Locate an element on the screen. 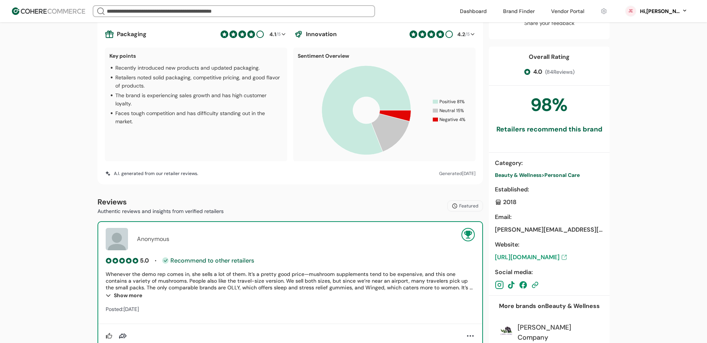 The width and height of the screenshot is (707, 343). svg: 0 percent is located at coordinates (631, 11).